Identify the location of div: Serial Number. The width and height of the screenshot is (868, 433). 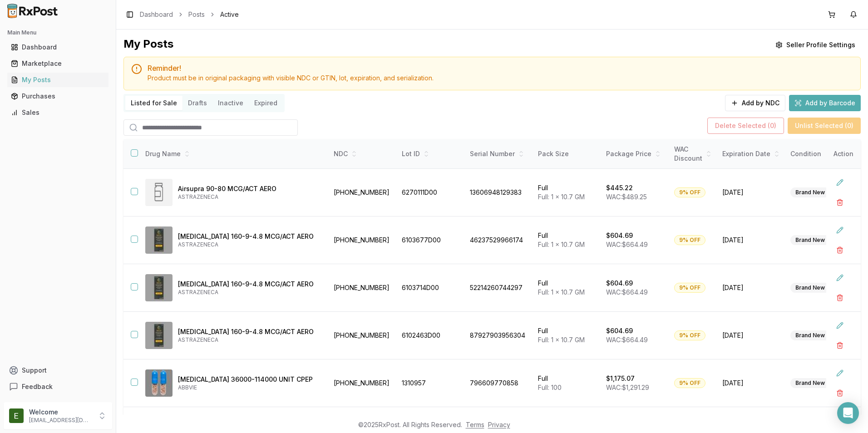
(498, 154).